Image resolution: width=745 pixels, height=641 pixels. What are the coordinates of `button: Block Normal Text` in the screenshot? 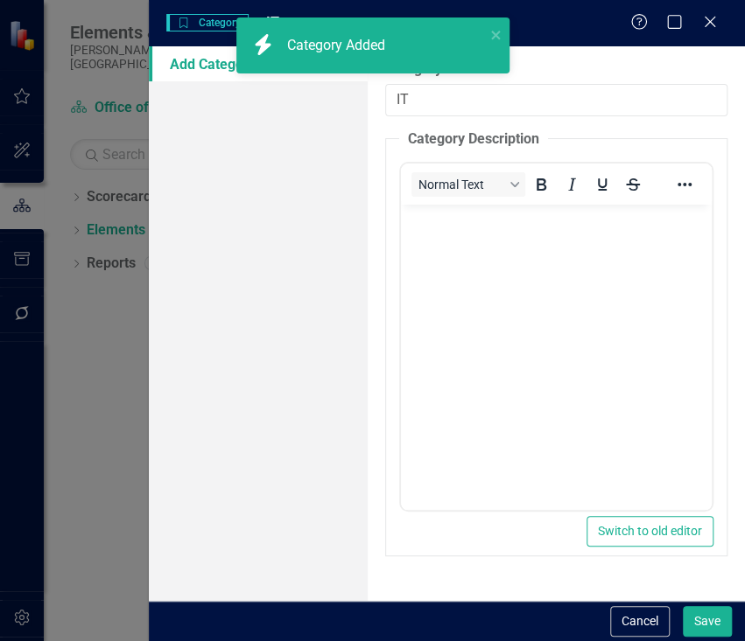 It's located at (468, 185).